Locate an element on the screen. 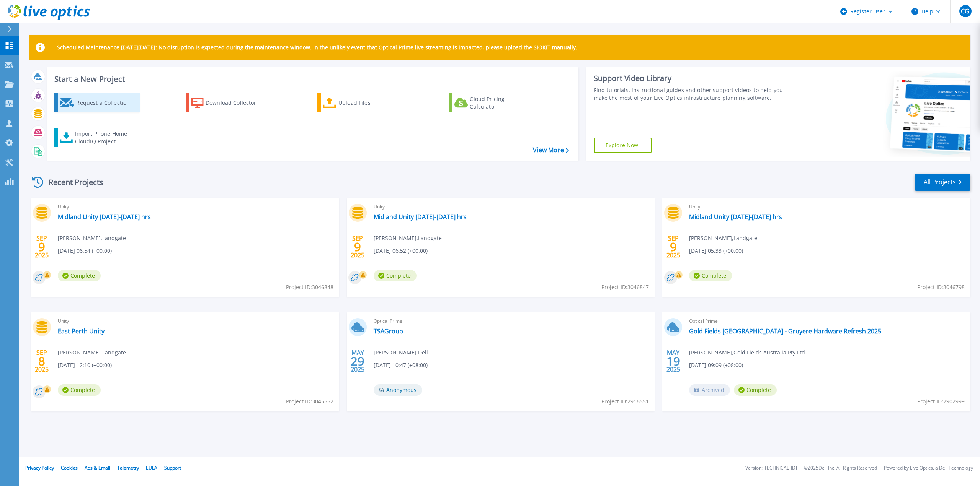 The image size is (980, 486). a: View More is located at coordinates (551, 150).